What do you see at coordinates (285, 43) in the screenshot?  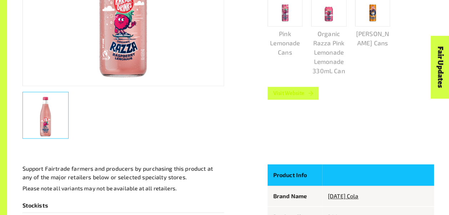 I see `p: Pink Lemonade Cans` at bounding box center [285, 43].